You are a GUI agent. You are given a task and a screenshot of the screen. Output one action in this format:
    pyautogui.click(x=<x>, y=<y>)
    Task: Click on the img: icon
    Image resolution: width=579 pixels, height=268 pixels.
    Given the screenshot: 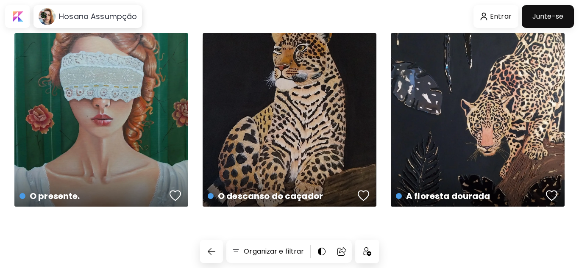 What is the action you would take?
    pyautogui.click(x=367, y=252)
    